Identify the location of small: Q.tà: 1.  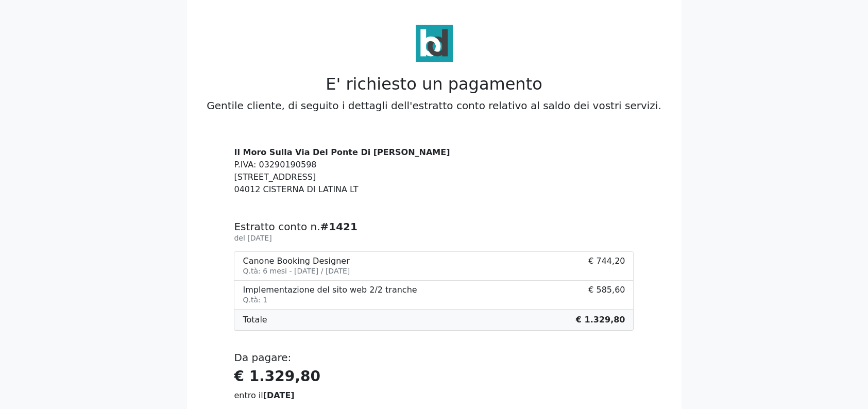
(255, 300).